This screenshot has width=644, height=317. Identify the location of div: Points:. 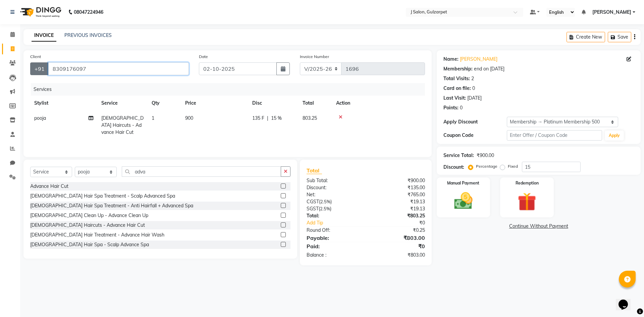
(451, 108).